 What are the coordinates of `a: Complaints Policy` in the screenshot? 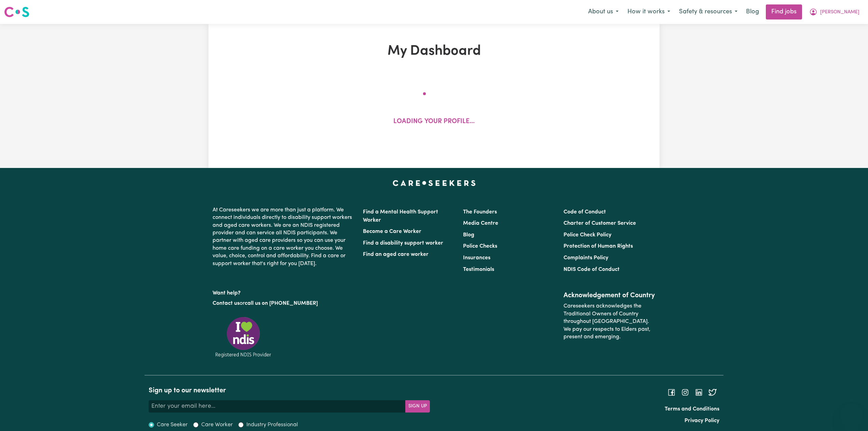 It's located at (586, 258).